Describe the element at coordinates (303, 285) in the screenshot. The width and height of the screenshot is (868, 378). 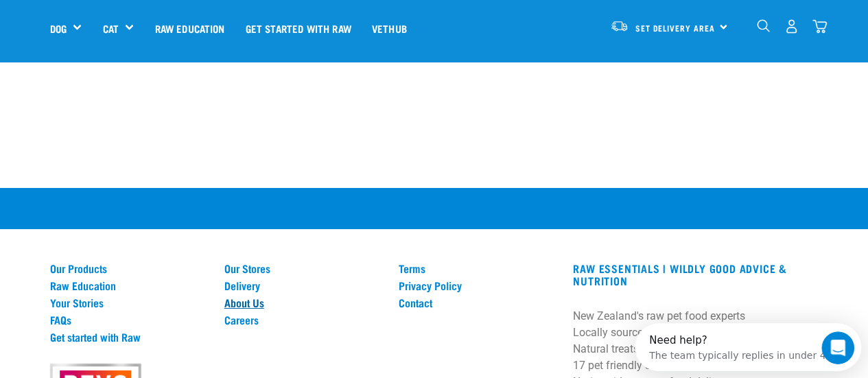
I see `a: Delivery` at that location.